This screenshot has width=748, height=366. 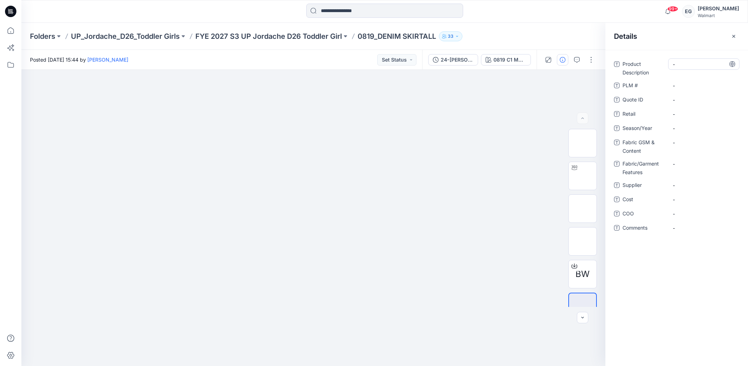 I want to click on span: Season/Year, so click(x=643, y=129).